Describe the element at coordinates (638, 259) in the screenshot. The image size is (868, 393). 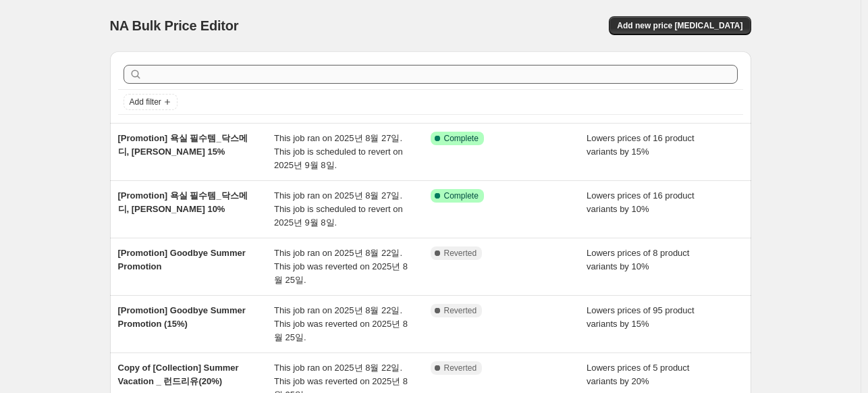
I see `span: Lowers prices of 8 product variants by 10%` at that location.